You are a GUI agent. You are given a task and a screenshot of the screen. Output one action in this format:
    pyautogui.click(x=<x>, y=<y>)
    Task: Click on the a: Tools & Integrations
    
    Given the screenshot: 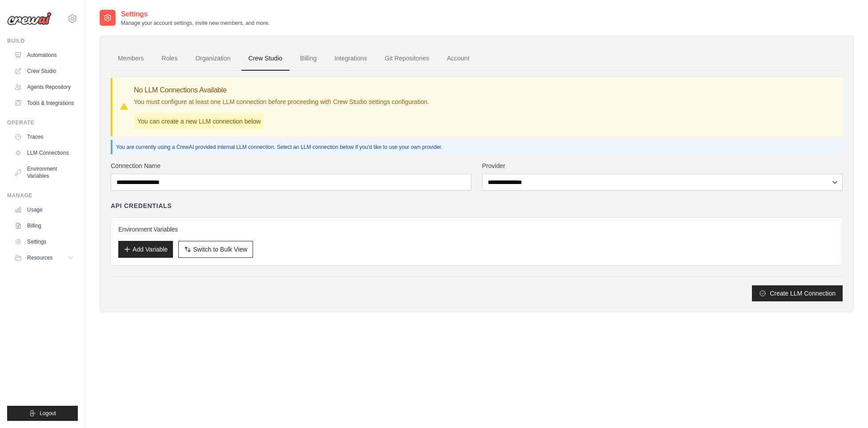 What is the action you would take?
    pyautogui.click(x=44, y=103)
    